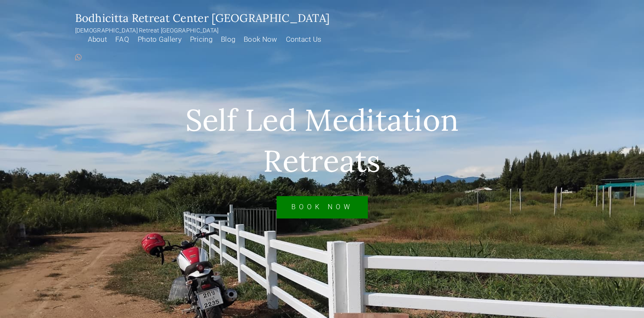  Describe the element at coordinates (199, 42) in the screenshot. I see `a: Pricing` at that location.